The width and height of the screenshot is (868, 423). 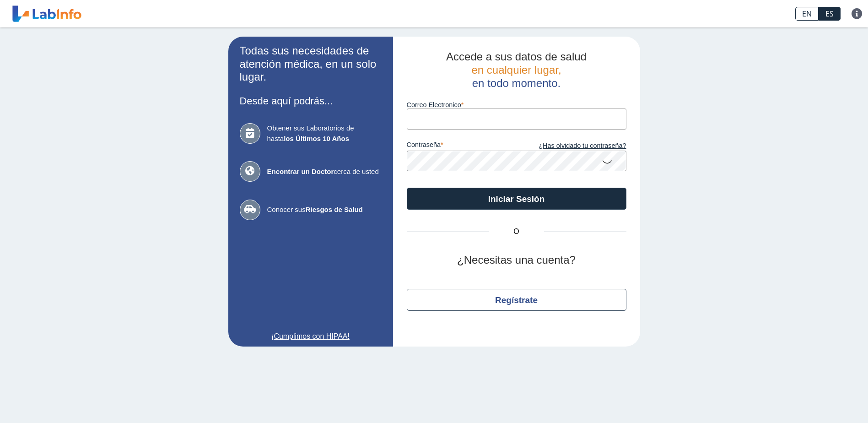 What do you see at coordinates (324, 209) in the screenshot?
I see `span: Conocer sus` at bounding box center [324, 209].